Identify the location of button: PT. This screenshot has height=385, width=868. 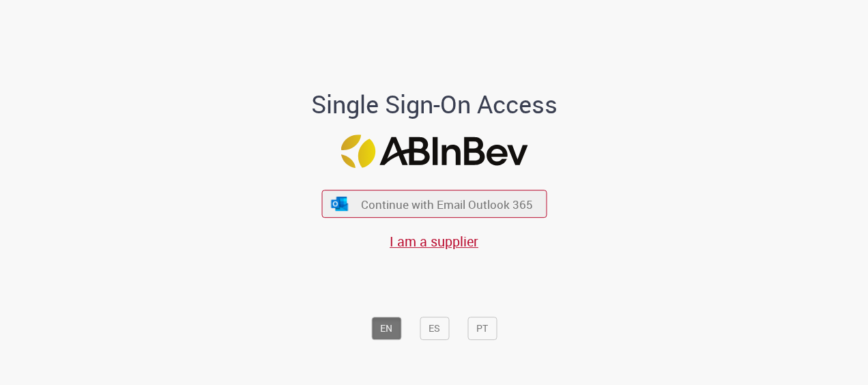
(482, 328).